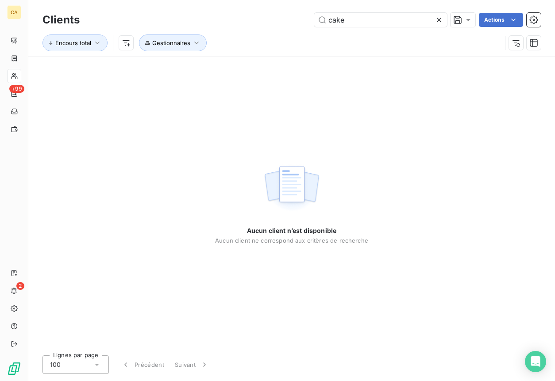 The image size is (555, 381). I want to click on button: Précédent, so click(142, 365).